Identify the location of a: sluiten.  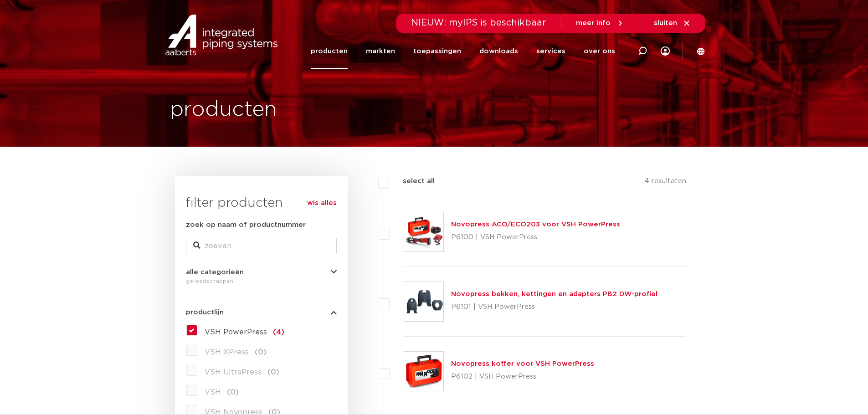
(672, 23).